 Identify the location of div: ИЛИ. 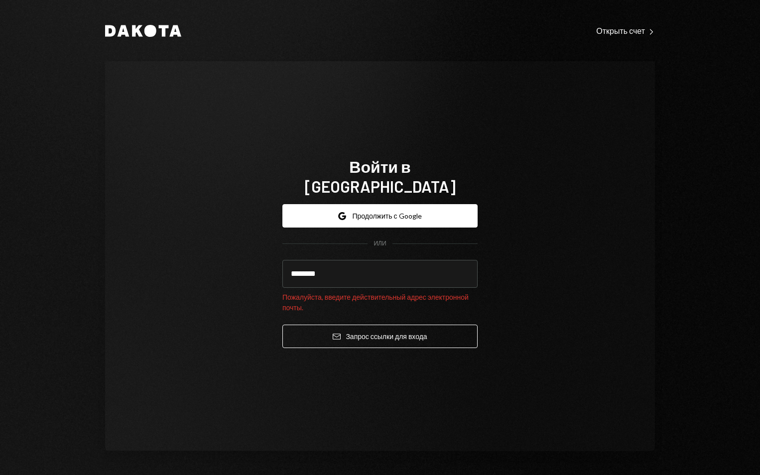
(380, 244).